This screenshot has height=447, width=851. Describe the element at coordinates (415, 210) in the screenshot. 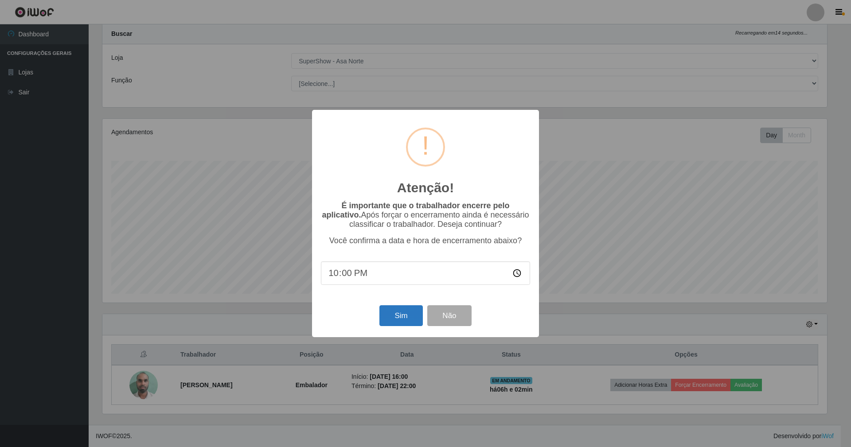

I see `b: É importante que o trabalhador encerre pelo aplicativo.` at that location.